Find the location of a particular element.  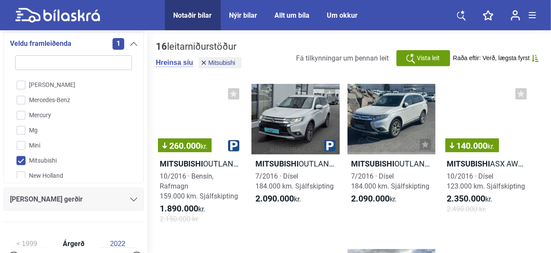

b: 1.890.000 is located at coordinates (179, 208).